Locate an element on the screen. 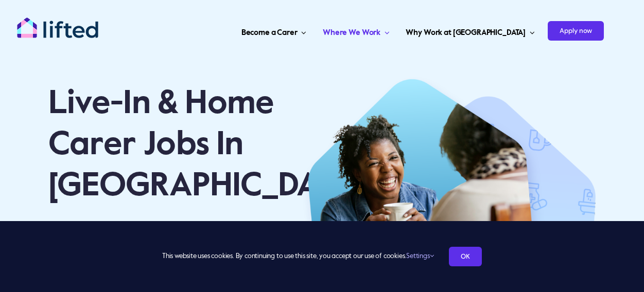  a: Settings is located at coordinates (420, 256).